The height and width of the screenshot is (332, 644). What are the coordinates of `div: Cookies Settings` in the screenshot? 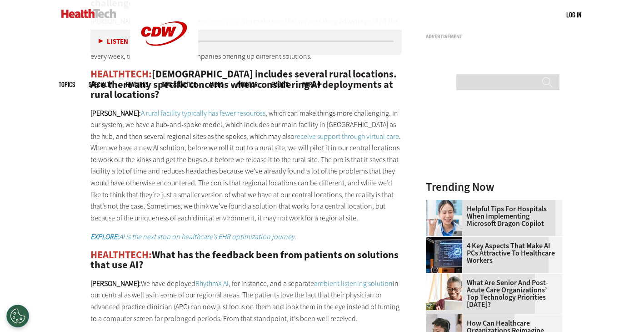 It's located at (18, 316).